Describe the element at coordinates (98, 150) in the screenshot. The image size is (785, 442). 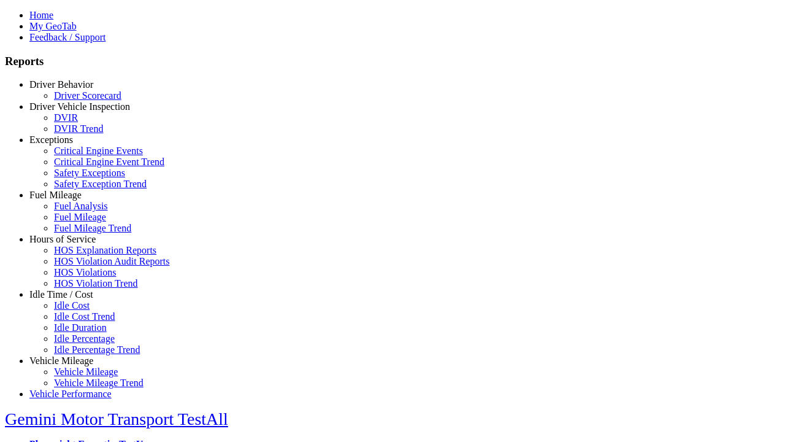
I see `a: Critical Engine Events` at that location.